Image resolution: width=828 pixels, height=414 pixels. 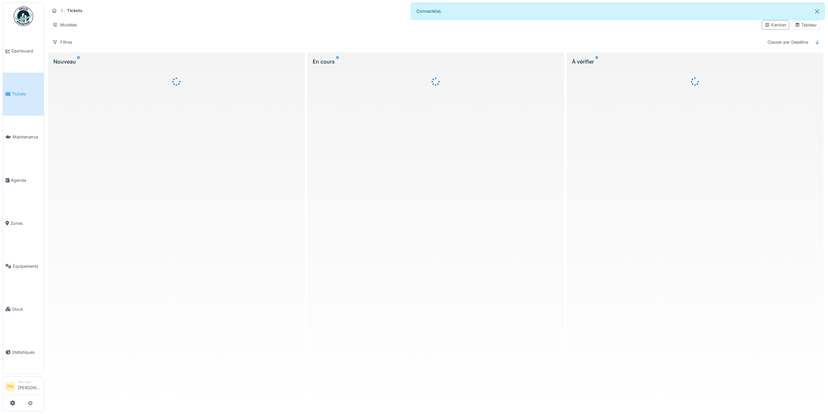 What do you see at coordinates (806, 25) in the screenshot?
I see `div: Tableau` at bounding box center [806, 25].